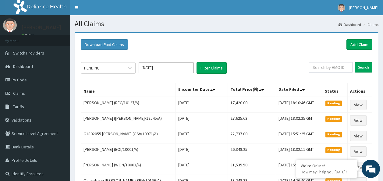  Describe the element at coordinates (299, 90) in the screenshot. I see `th: Date Filed` at that location.